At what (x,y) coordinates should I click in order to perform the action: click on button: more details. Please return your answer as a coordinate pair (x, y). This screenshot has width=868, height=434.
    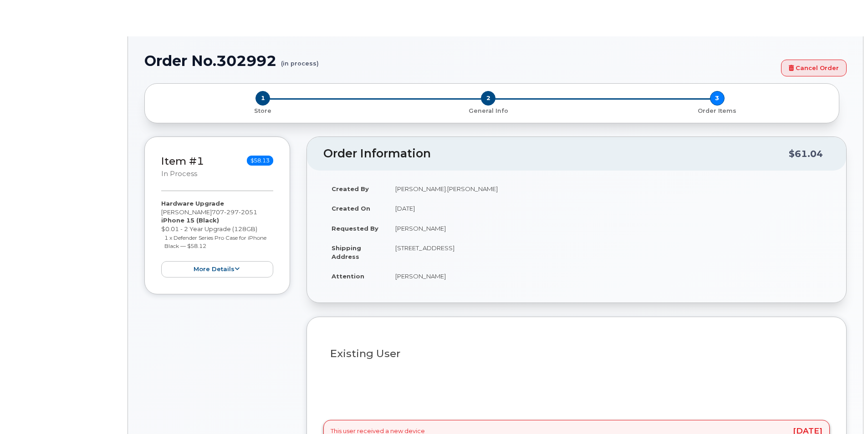
    Looking at the image, I should click on (217, 270).